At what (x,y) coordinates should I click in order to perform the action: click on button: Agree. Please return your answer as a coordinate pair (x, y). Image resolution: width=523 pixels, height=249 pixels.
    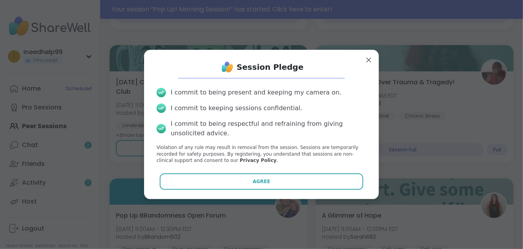
    Looking at the image, I should click on (261, 181).